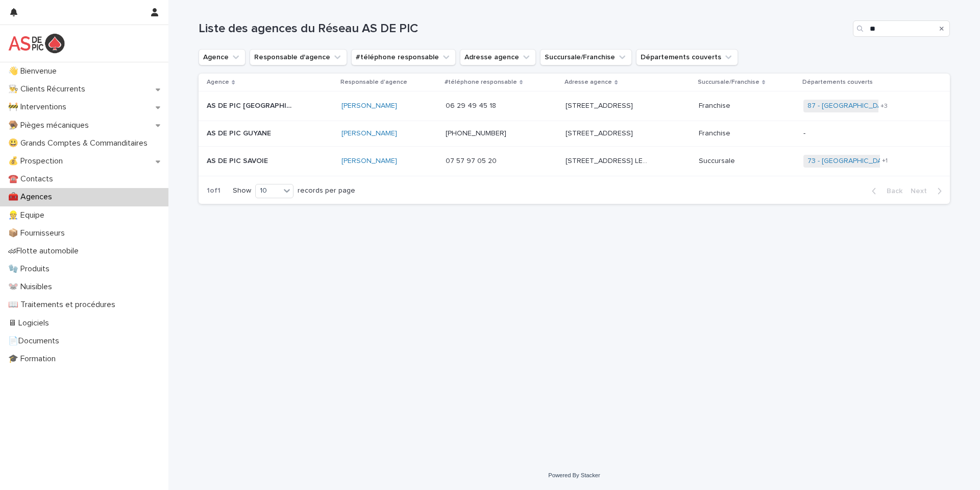 The height and width of the screenshot is (490, 980). Describe the element at coordinates (687, 57) in the screenshot. I see `button: Départements couverts` at that location.